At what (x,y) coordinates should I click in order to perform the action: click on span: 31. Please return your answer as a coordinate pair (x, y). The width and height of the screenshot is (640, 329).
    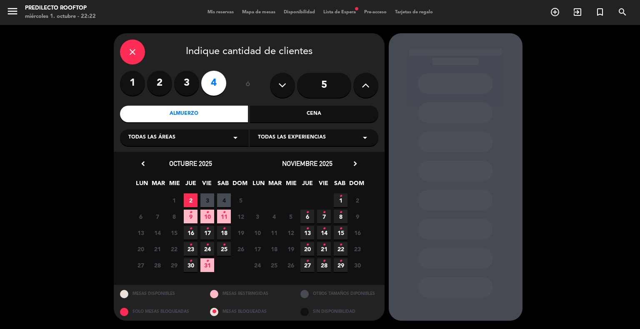
    Looking at the image, I should click on (207, 265).